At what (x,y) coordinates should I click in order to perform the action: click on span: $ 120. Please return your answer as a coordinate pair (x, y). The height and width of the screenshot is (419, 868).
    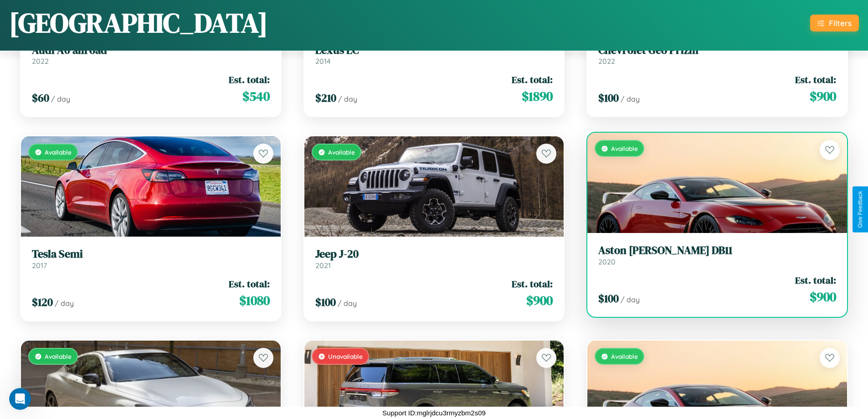
    Looking at the image, I should click on (42, 302).